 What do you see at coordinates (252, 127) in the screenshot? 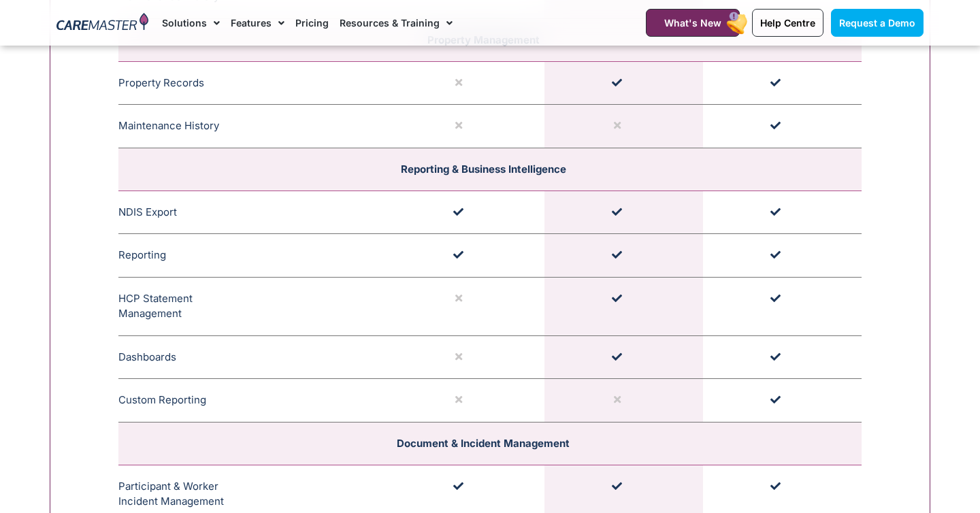
I see `td: Maintenance History` at bounding box center [252, 127].